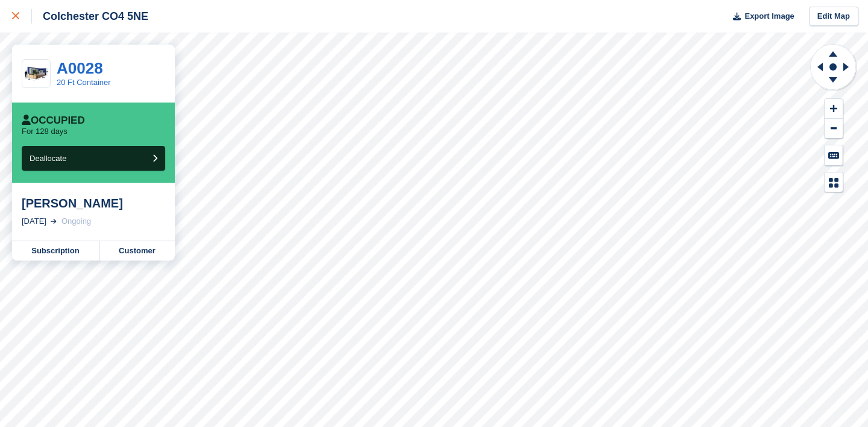  I want to click on a: A0028, so click(80, 68).